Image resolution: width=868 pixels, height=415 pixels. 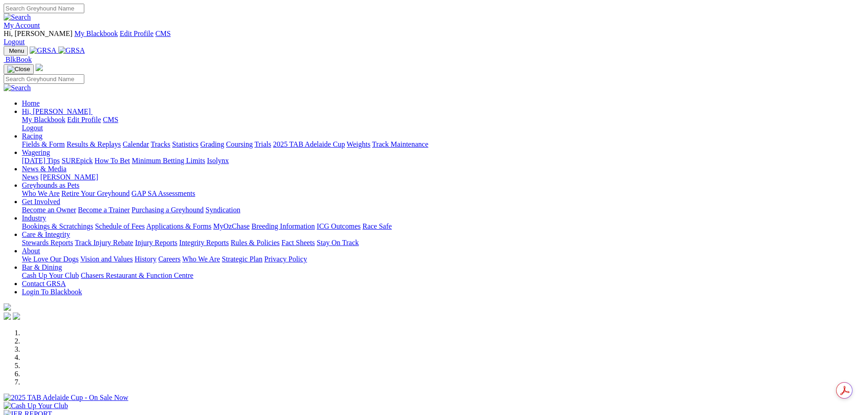 I want to click on a: Bar & Dining, so click(x=42, y=267).